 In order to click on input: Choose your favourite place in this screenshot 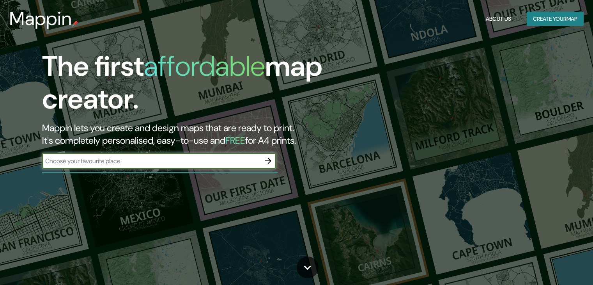, I will do `click(151, 161)`.